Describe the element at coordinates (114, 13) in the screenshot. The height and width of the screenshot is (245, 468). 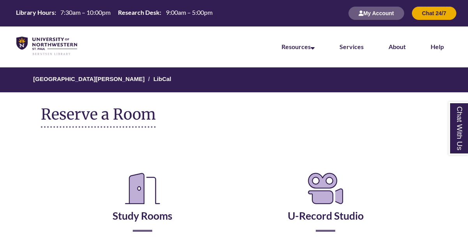
I see `table: Hours Today` at that location.